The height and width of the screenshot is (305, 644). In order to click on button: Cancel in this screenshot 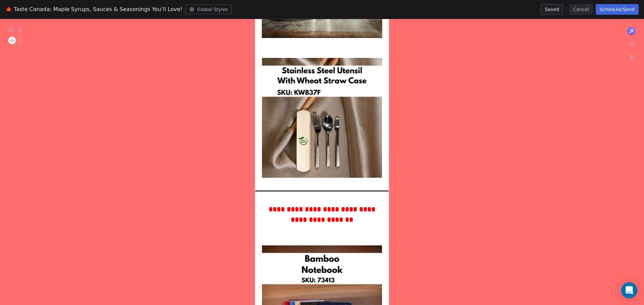, I will do `click(581, 9)`.